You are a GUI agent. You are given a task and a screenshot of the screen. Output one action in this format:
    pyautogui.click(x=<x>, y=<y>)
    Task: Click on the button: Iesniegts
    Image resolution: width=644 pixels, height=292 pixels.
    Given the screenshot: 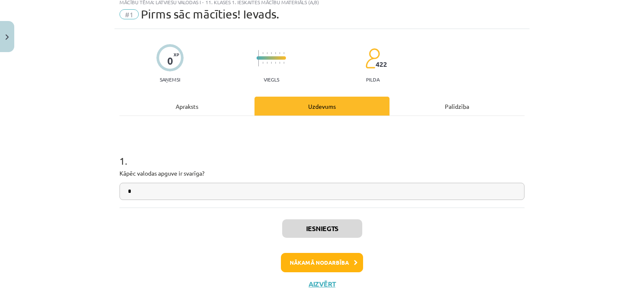 What is the action you would take?
    pyautogui.click(x=322, y=229)
    